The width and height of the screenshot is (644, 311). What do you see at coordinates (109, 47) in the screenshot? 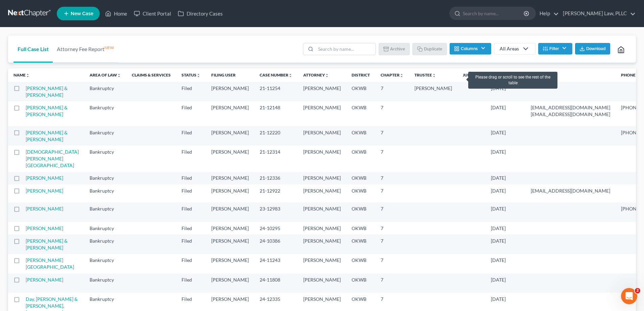
I see `sup: NEW` at bounding box center [109, 47].